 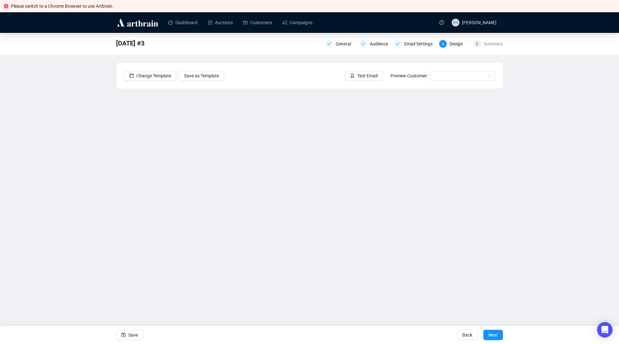 I want to click on span: October 8, 2025 #3, so click(x=130, y=43).